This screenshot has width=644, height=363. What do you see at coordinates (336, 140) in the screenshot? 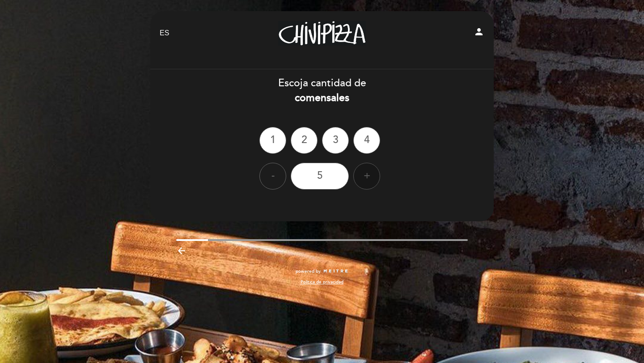
I see `div: 3` at bounding box center [336, 140].